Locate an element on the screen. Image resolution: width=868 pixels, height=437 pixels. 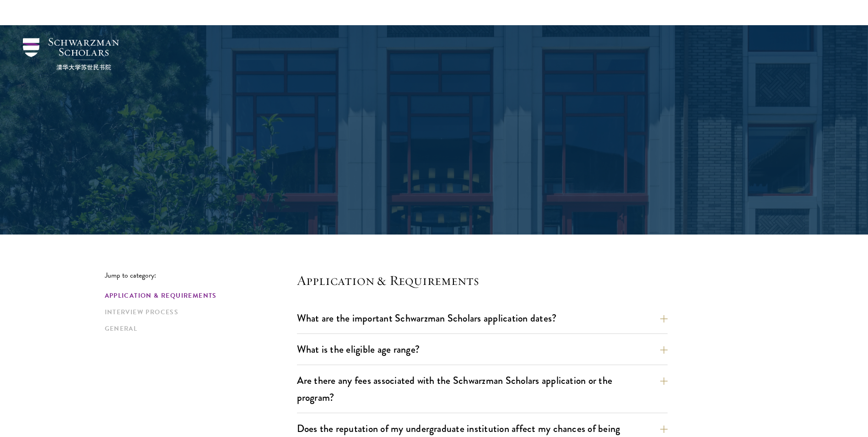
button: What is the eligible age range? is located at coordinates (482, 349).